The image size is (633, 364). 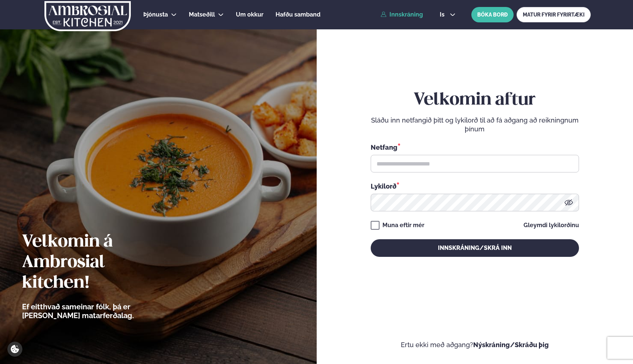 What do you see at coordinates (298, 14) in the screenshot?
I see `a: Hafðu samband` at bounding box center [298, 14].